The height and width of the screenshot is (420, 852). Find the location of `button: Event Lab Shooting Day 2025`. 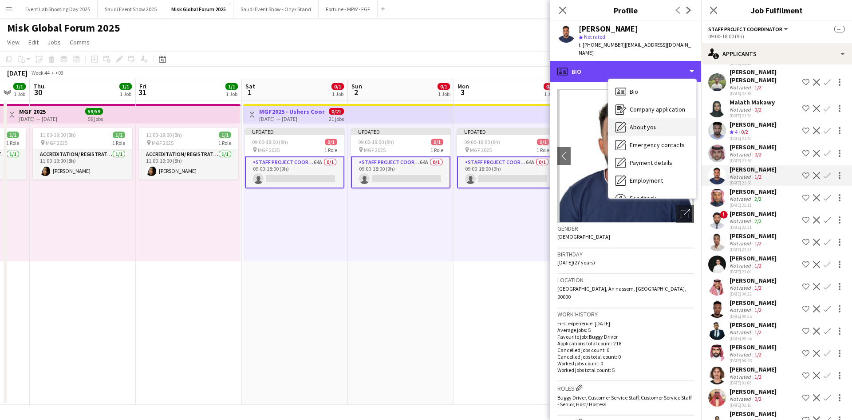

button: Event Lab Shooting Day 2025 is located at coordinates (58, 9).